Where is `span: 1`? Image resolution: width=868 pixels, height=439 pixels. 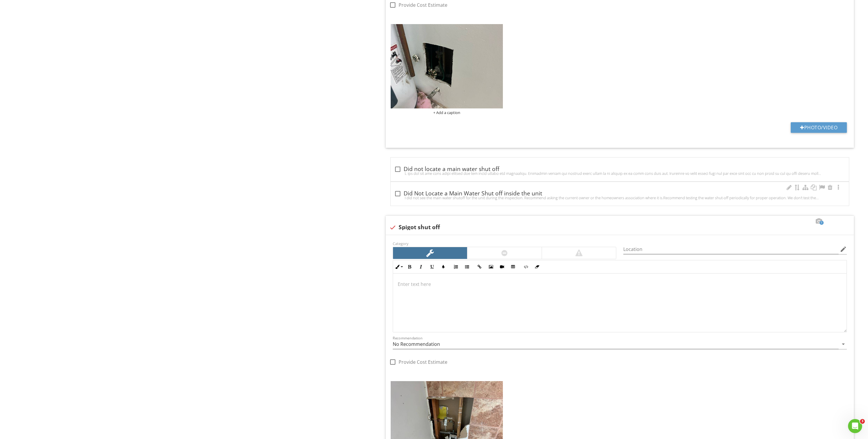
span: 1 is located at coordinates (821, 223).